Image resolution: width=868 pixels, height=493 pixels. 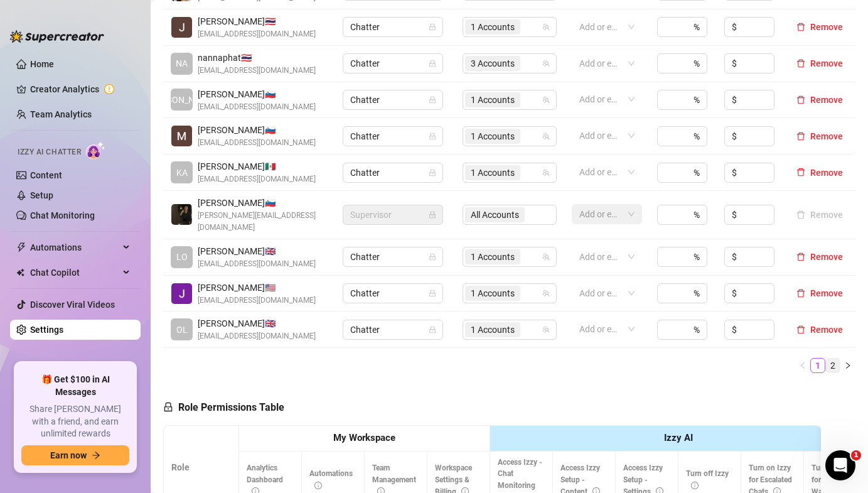 What do you see at coordinates (181, 64) in the screenshot?
I see `span: NA` at bounding box center [181, 64].